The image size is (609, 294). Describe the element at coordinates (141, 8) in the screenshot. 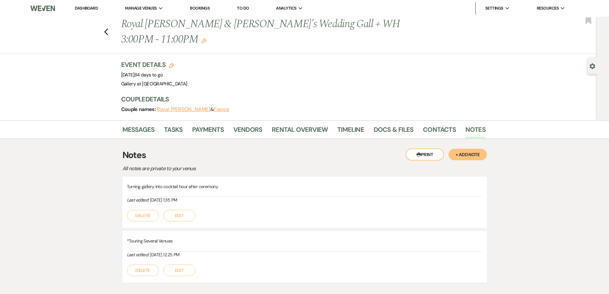

I see `span: Manage Venues` at that location.